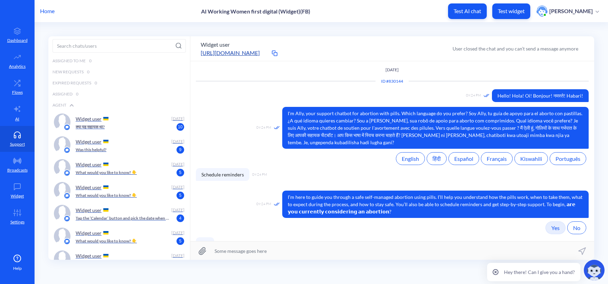 The image size is (608, 284). I want to click on span: Español, so click(463, 158).